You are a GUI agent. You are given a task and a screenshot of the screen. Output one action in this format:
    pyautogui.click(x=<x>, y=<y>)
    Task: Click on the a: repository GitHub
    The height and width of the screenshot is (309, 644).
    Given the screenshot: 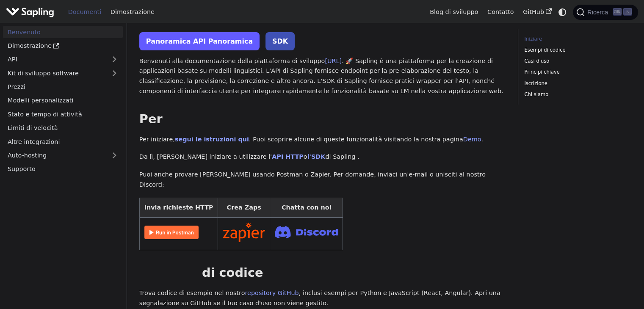 What is the action you would take?
    pyautogui.click(x=272, y=293)
    